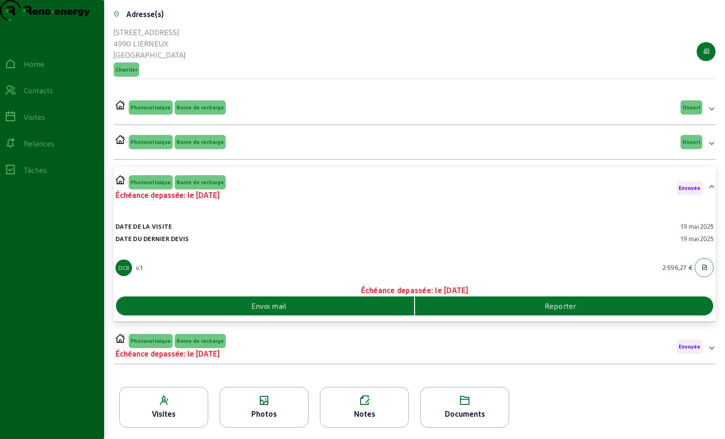 The width and height of the screenshot is (725, 439). What do you see at coordinates (150, 44) in the screenshot?
I see `div: 4990 LIERNEUX` at bounding box center [150, 44].